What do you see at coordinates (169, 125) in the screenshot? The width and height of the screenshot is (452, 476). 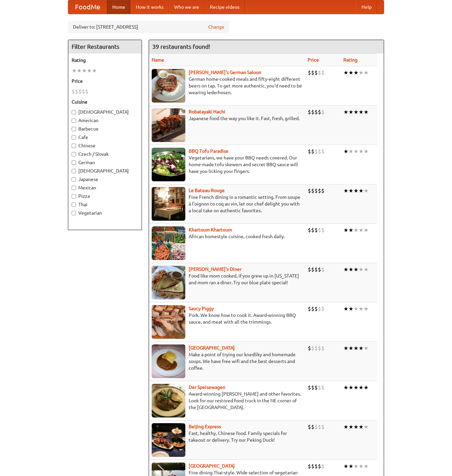 I see `img: robatayaki.jpg` at bounding box center [169, 125].